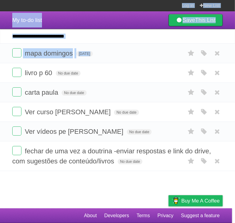 Image resolution: width=235 pixels, height=223 pixels. I want to click on span: Buy me a coffee, so click(200, 201).